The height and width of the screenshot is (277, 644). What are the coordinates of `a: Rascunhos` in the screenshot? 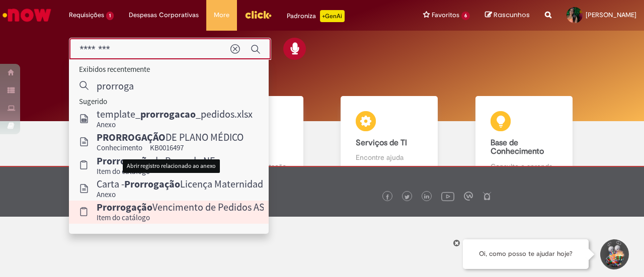 It's located at (507, 15).